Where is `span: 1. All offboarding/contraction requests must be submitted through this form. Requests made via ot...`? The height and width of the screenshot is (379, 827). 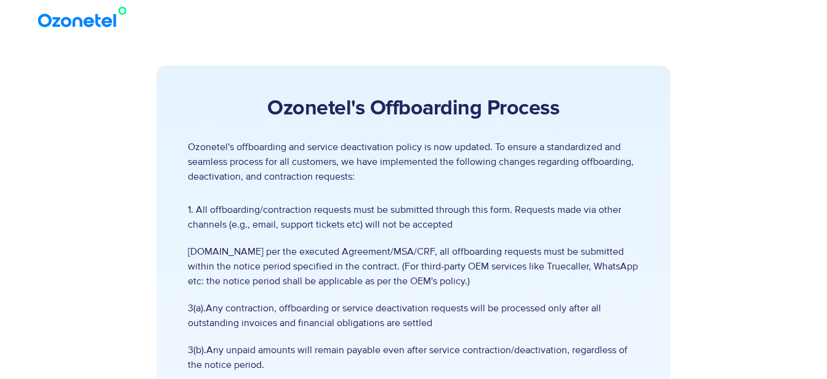
span: 1. All offboarding/contraction requests must be submitted through this form. Requests made via ot... is located at coordinates (413, 217).